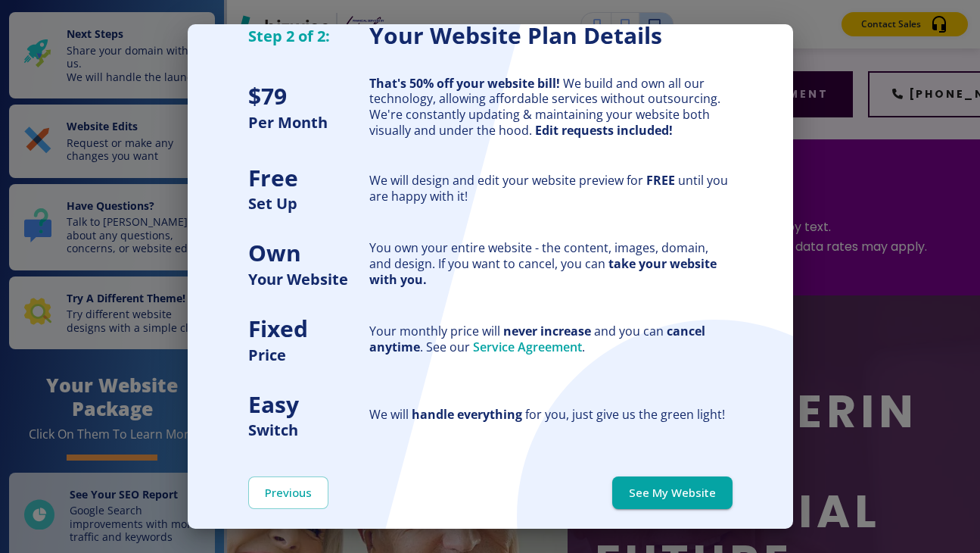 Image resolution: width=980 pixels, height=553 pixels. I want to click on strong: Edit requests included!, so click(604, 131).